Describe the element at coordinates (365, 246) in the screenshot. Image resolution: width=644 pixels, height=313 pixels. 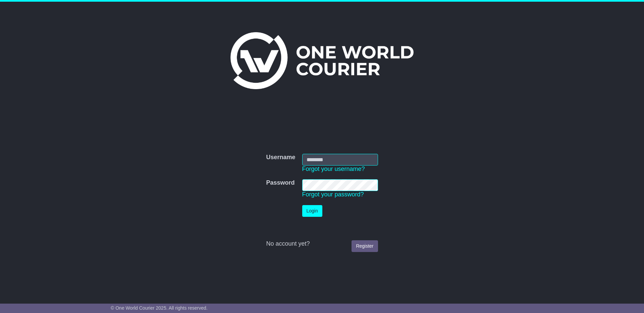
I see `a: Register` at that location.